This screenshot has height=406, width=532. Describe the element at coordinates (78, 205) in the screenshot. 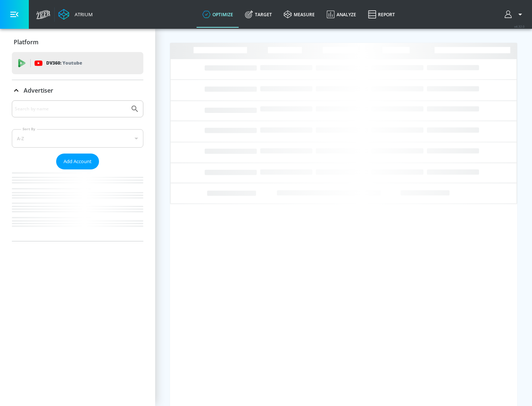

I see `nav: list of Advertiser` at that location.